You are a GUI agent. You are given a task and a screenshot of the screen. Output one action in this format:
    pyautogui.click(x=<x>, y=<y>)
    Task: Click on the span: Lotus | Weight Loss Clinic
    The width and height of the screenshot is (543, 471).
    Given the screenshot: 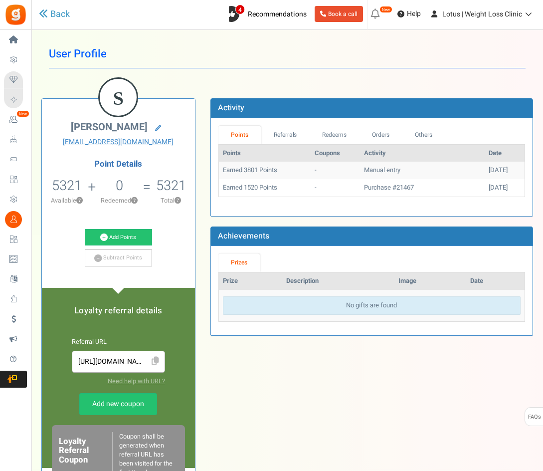 What is the action you would take?
    pyautogui.click(x=482, y=14)
    